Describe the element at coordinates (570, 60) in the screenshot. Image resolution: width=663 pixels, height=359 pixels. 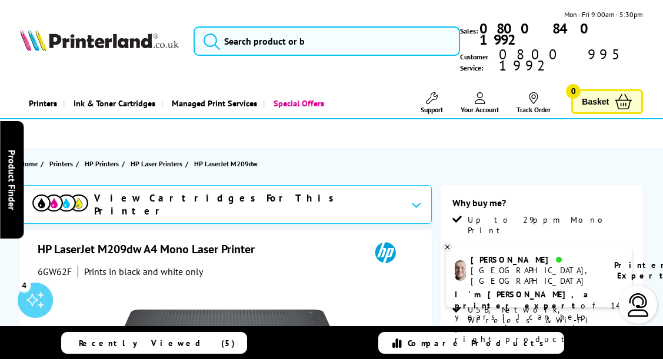
I see `span: 0800 995 1992` at that location.